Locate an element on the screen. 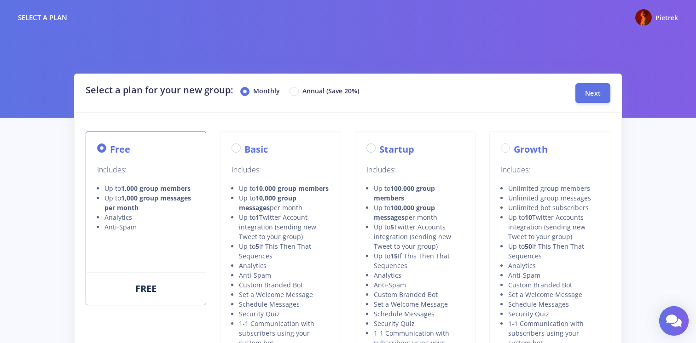  strong: 100,000 group members is located at coordinates (404, 193).